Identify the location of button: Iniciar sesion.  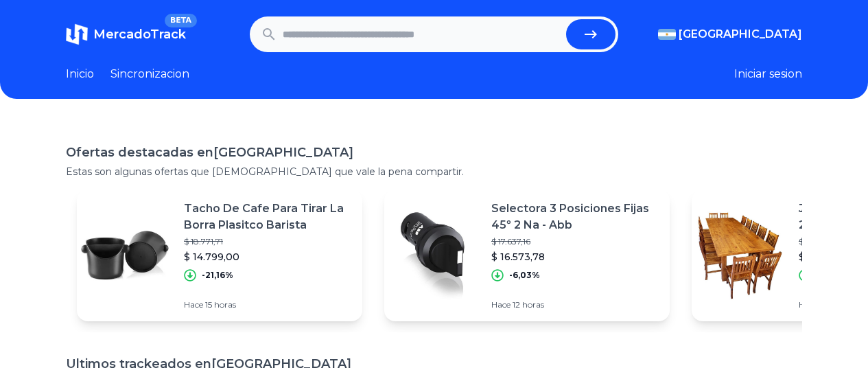
(768, 74).